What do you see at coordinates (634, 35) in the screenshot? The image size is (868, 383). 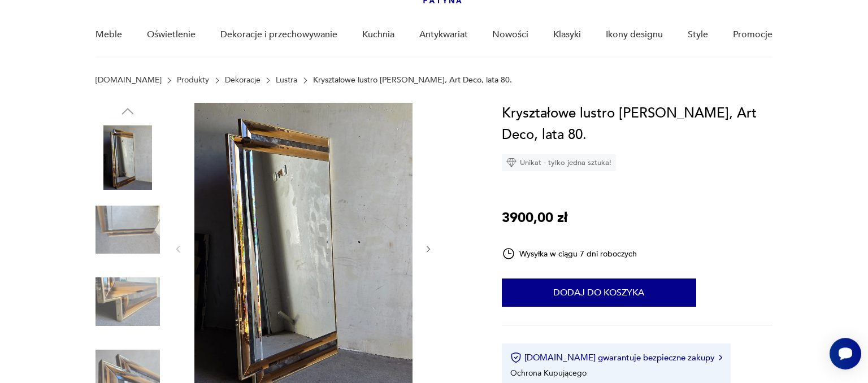 I see `a: Ikony designu` at bounding box center [634, 35].